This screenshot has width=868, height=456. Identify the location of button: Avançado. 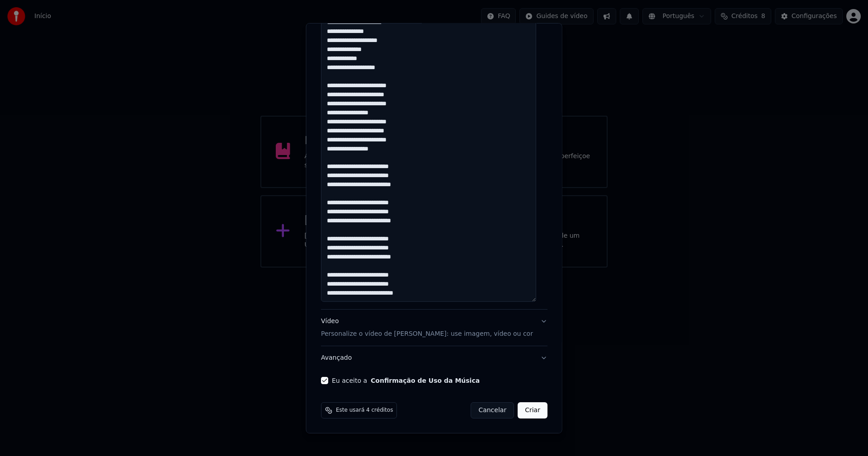
(434, 358).